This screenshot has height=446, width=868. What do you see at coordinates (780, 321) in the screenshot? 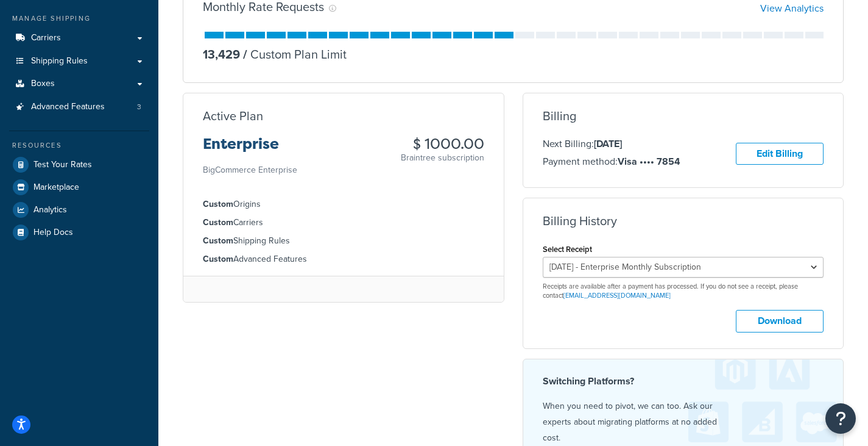
I see `button: Download` at bounding box center [780, 321].